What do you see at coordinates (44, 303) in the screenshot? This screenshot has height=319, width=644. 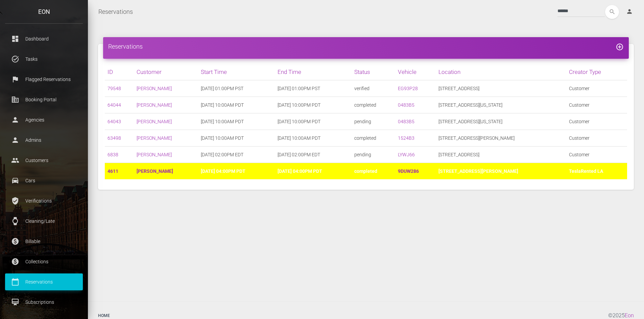 I see `a: card_membership Subscriptions` at bounding box center [44, 303].